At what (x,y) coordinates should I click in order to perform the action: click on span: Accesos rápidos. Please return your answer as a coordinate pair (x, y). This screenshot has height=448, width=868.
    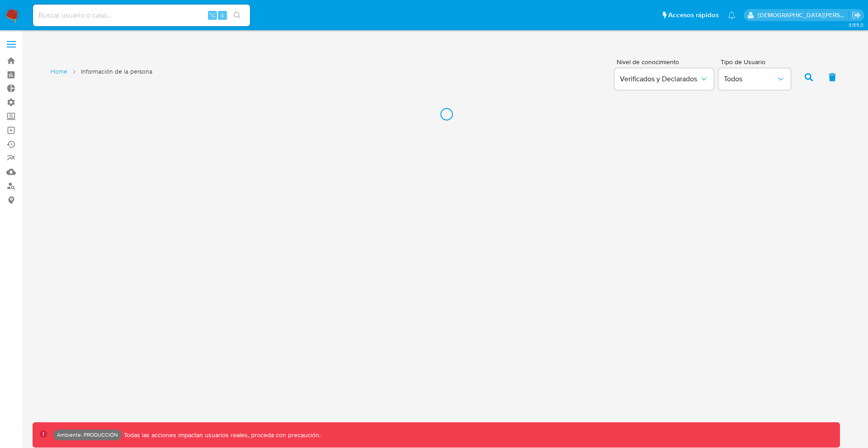
    Looking at the image, I should click on (693, 15).